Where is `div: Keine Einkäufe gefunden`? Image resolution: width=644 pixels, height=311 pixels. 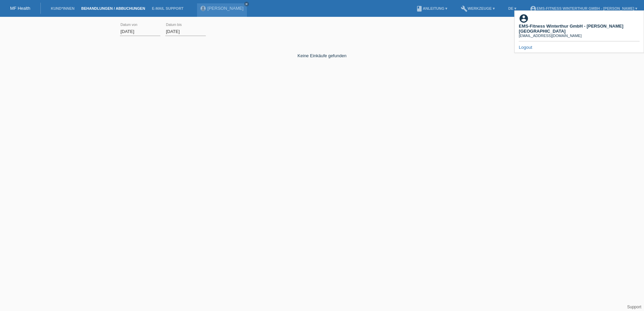
div: Keine Einkäufe gefunden is located at coordinates (322, 50).